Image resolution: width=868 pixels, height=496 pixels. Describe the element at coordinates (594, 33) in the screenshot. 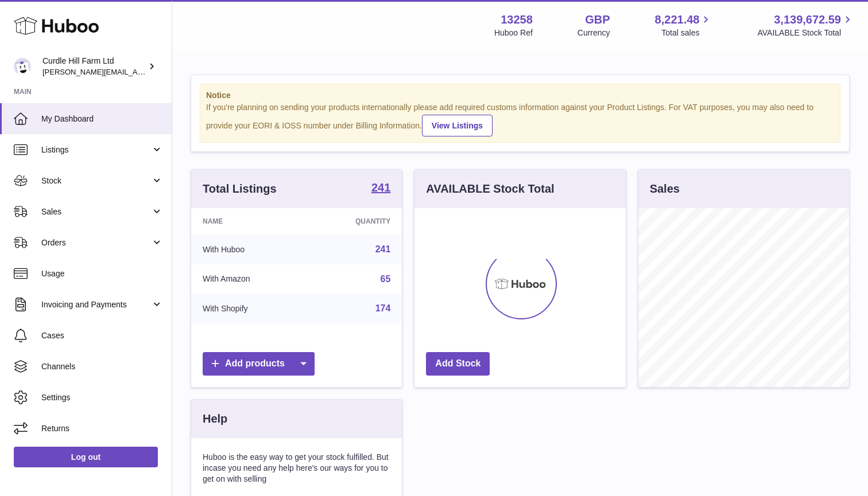

I see `div: Currency` at that location.